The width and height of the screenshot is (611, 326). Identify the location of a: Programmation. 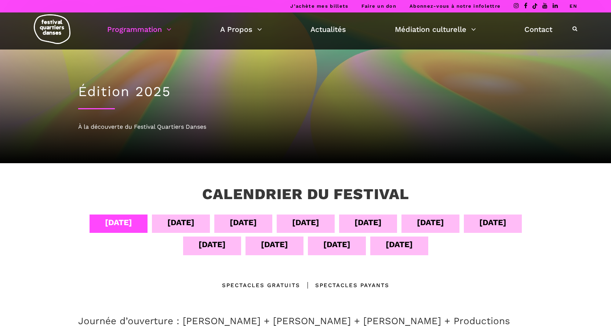
(139, 29).